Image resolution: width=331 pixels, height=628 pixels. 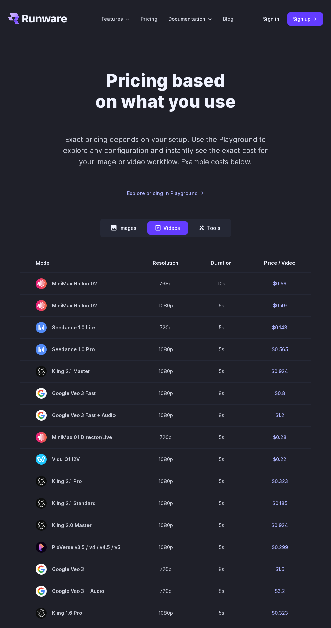 I want to click on a: Sign in, so click(x=271, y=19).